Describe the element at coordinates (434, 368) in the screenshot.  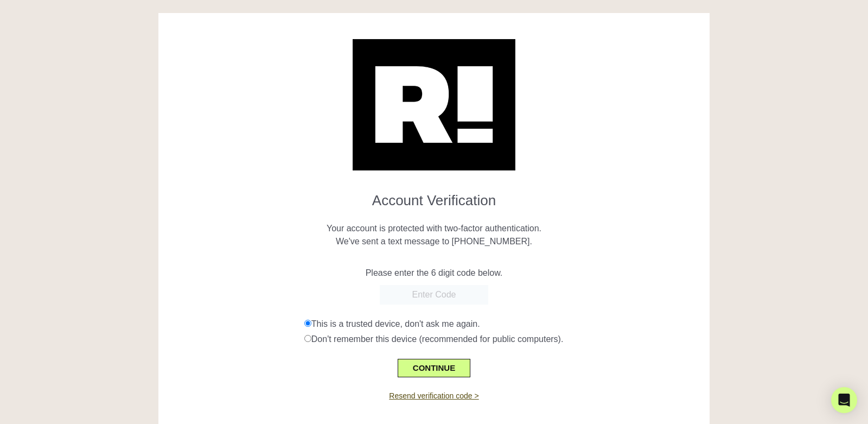
I see `button: CONTINUE` at that location.